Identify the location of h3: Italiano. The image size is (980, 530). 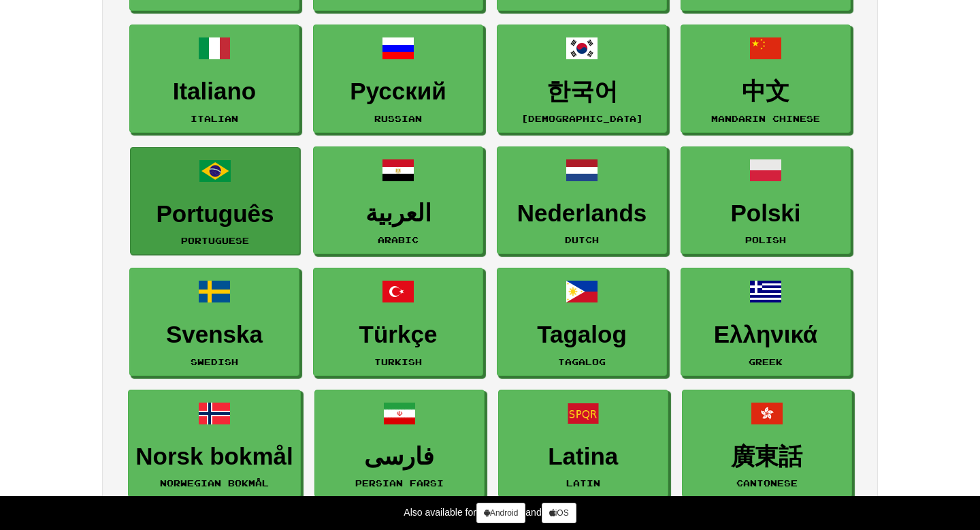
(214, 92).